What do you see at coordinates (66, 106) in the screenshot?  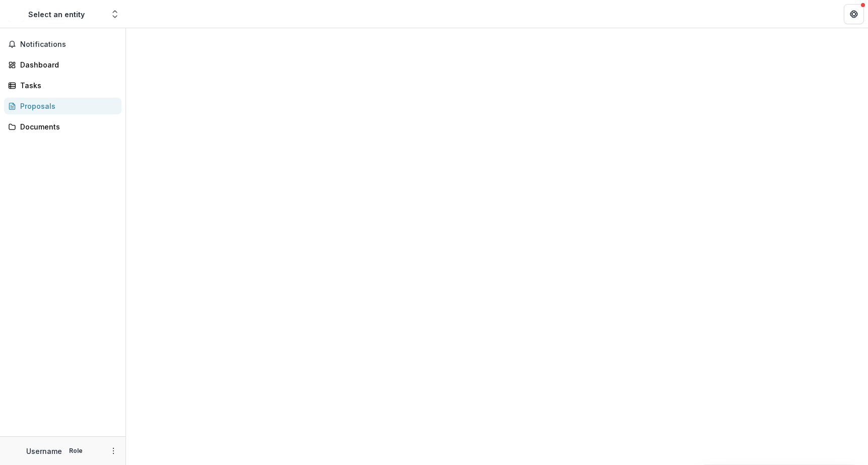 I see `div: Proposals` at bounding box center [66, 106].